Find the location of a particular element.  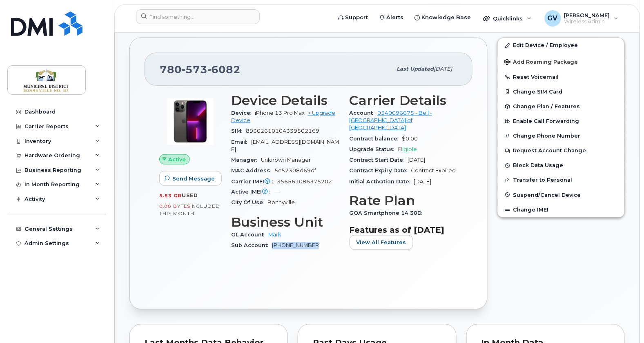

span: Last updated is located at coordinates (415, 69).